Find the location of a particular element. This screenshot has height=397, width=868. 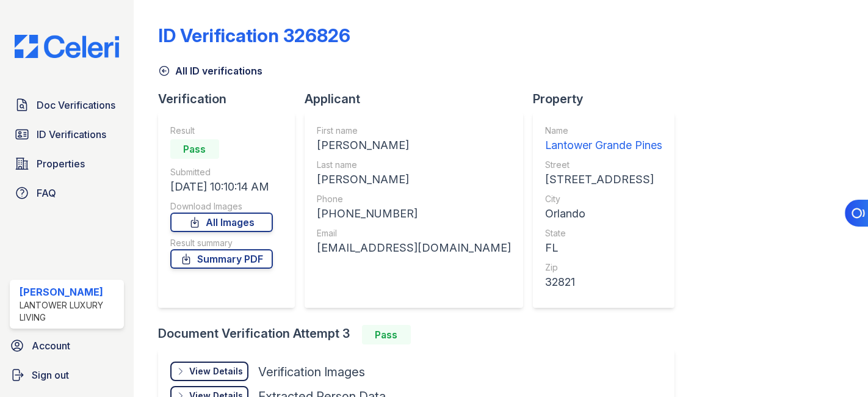

div: Verification is located at coordinates (231, 99).